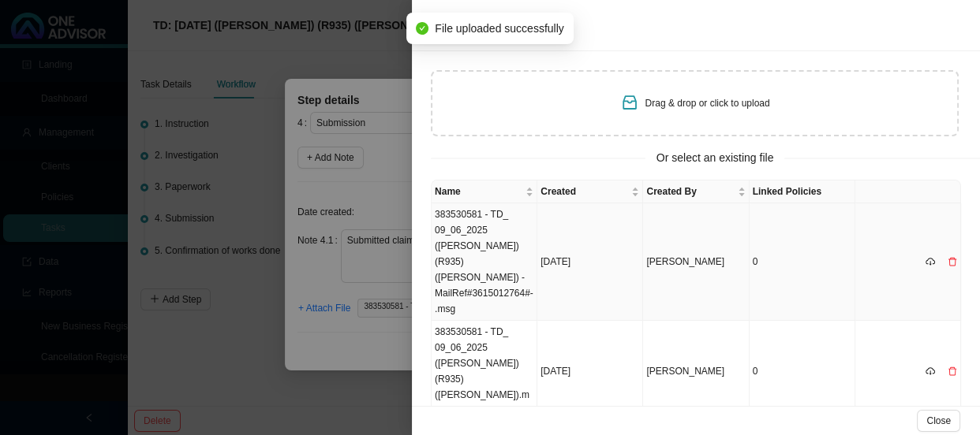 The height and width of the screenshot is (435, 980). What do you see at coordinates (422, 28) in the screenshot?
I see `span: check-circle` at bounding box center [422, 28].